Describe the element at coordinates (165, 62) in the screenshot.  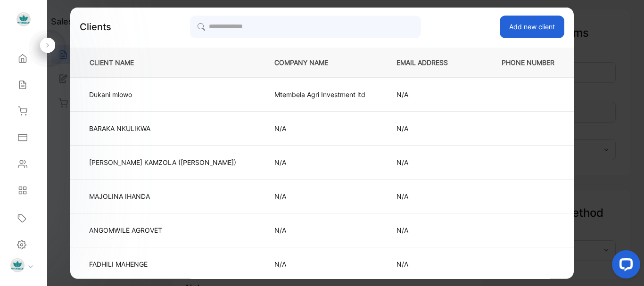
I see `p: CLIENT NAME` at that location.